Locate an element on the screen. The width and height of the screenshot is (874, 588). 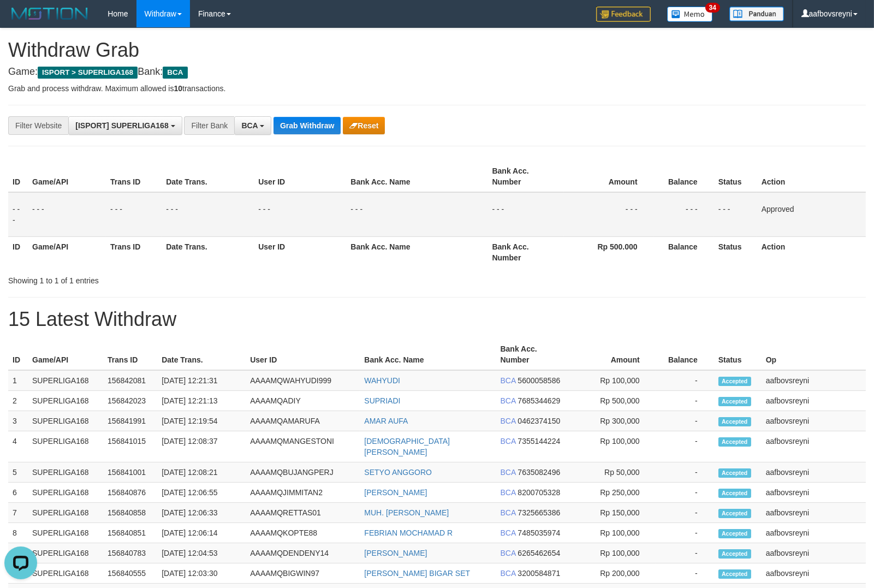
h4: Game: Bank: is located at coordinates (437, 72).